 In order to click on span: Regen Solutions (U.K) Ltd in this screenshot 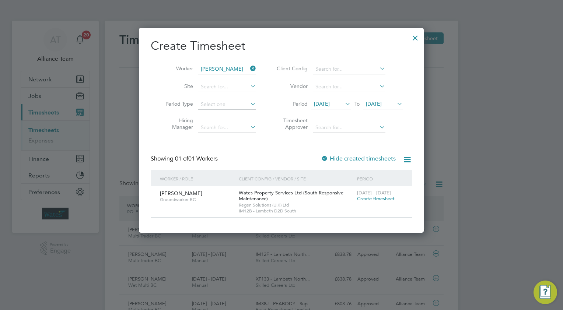, I will do `click(296, 205)`.